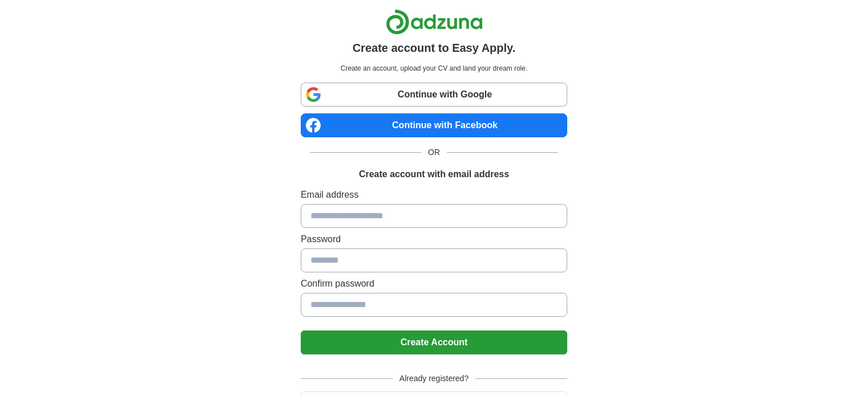  What do you see at coordinates (433, 94) in the screenshot?
I see `a: Continue with Google` at bounding box center [433, 94].